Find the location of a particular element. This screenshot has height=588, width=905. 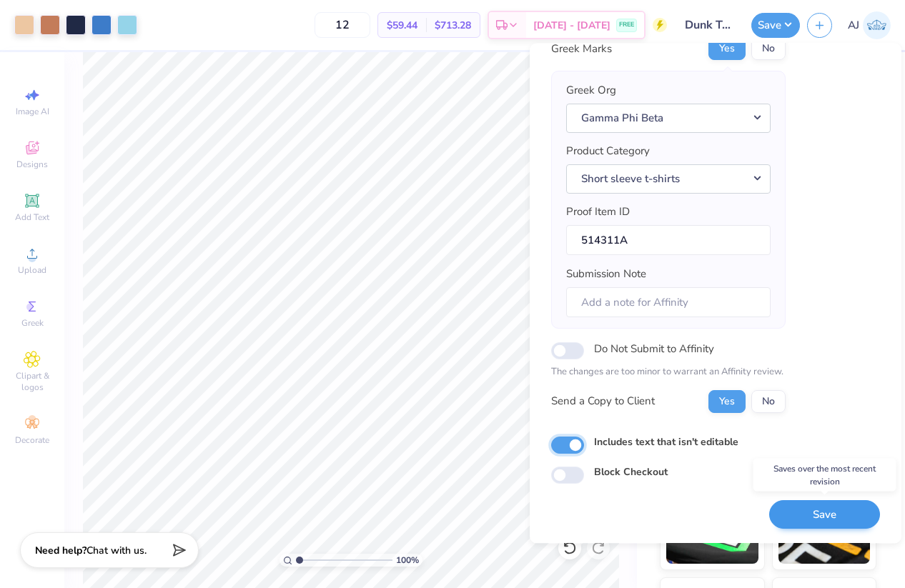

span: Image AI is located at coordinates (32, 111).